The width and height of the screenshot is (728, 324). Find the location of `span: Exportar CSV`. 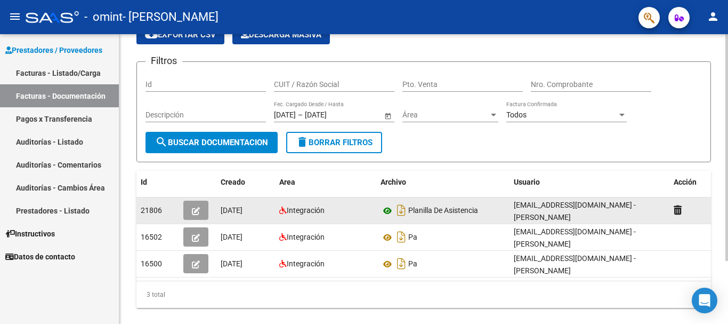

span: Exportar CSV is located at coordinates (180, 35).